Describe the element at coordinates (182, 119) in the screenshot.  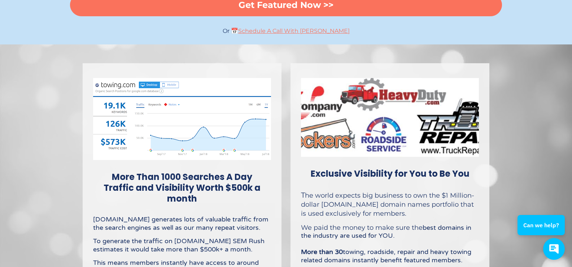
I see `img: Towing.com Traffic Value` at that location.